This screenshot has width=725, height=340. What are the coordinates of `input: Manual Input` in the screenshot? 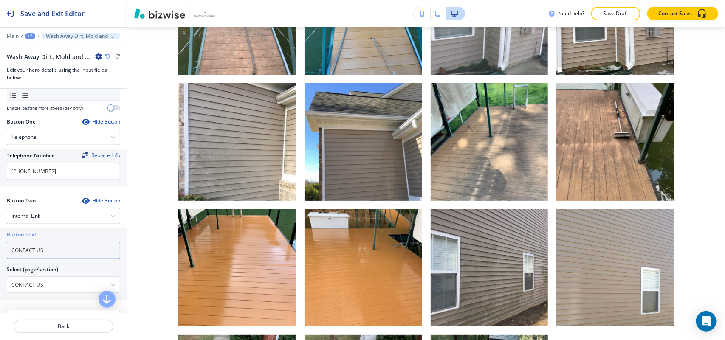 It's located at (59, 285).